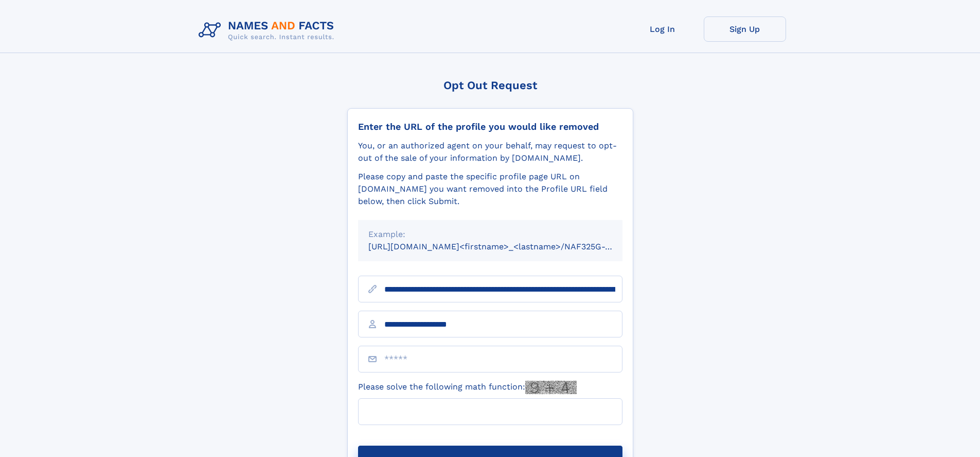 The width and height of the screenshot is (980, 457). Describe the element at coordinates (490, 234) in the screenshot. I see `div: Example:` at that location.